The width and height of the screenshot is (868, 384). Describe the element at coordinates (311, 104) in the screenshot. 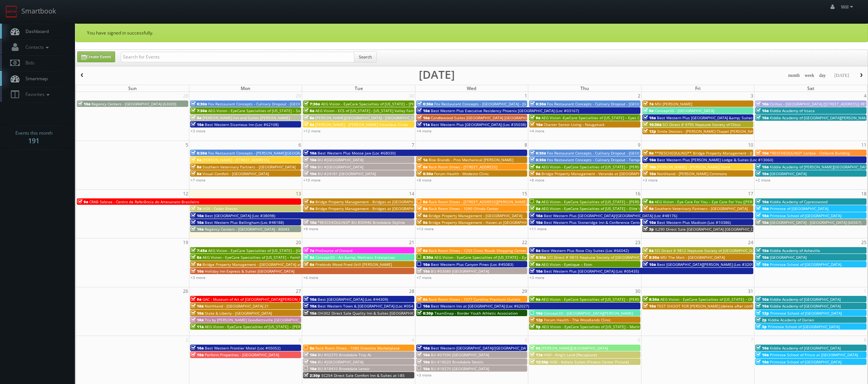

I see `span: 7:30a` at that location.